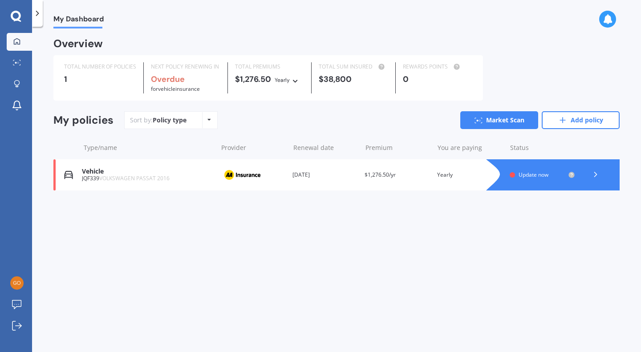 Image resolution: width=641 pixels, height=352 pixels. What do you see at coordinates (186, 67) in the screenshot?
I see `div: NEXT POLICY RENEWING IN` at bounding box center [186, 67].